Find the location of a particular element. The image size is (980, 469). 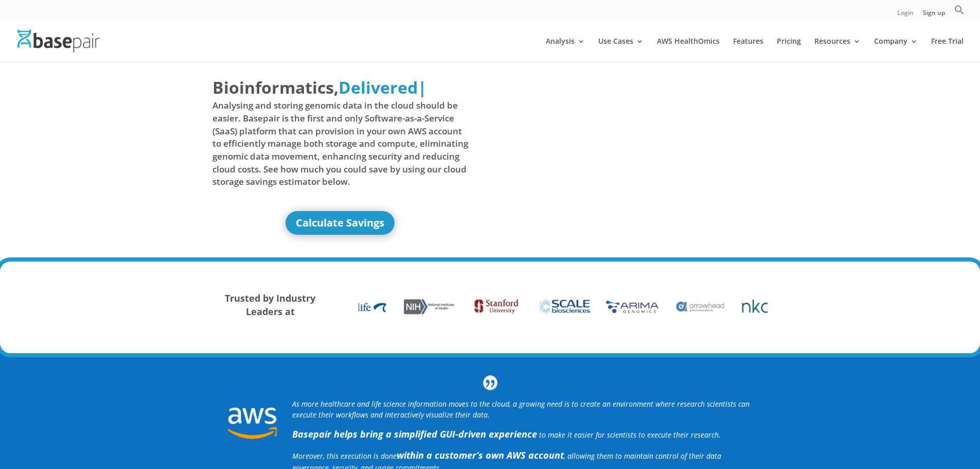

i: As more healthcare and life science information moves to the cloud, a growing need is to create a... is located at coordinates (521, 409).